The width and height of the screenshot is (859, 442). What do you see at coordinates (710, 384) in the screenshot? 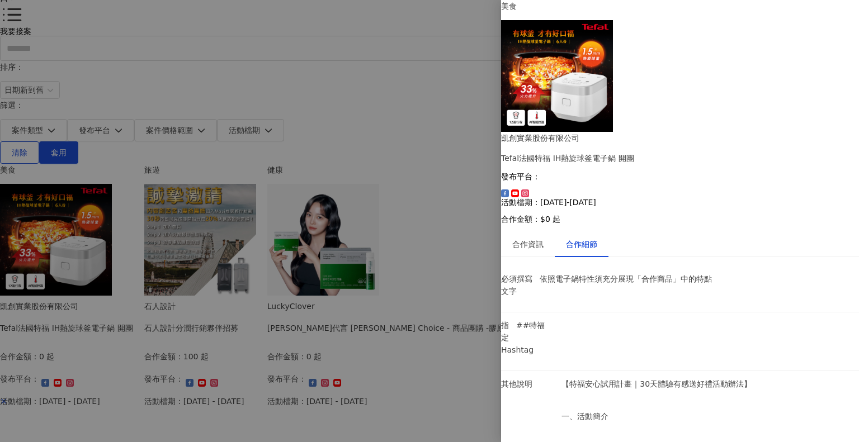
I see `p: 【特福安心試用計畫｜30天體驗有感送好禮活動辦法】` at bounding box center [710, 384].